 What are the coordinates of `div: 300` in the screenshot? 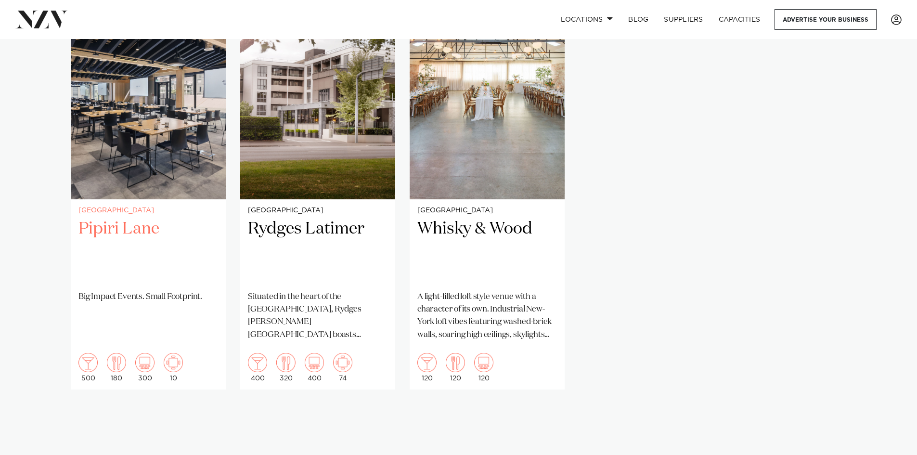 It's located at (145, 367).